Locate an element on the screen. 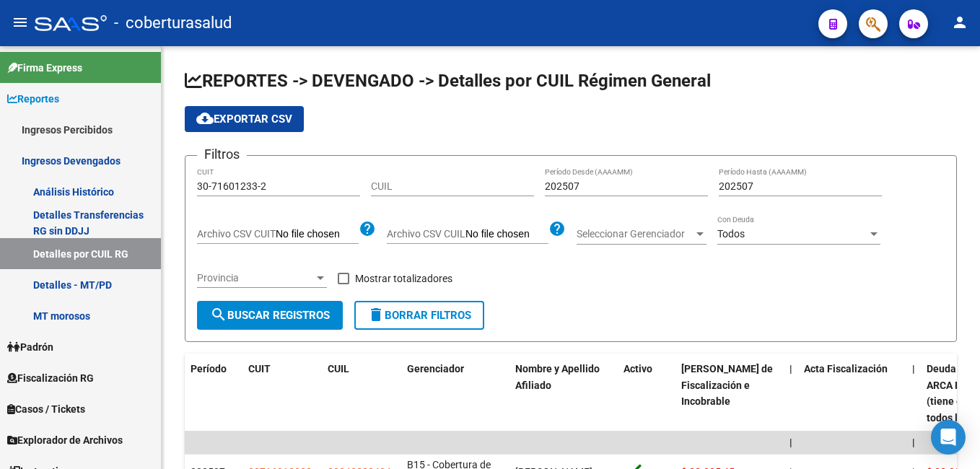 The height and width of the screenshot is (469, 980). span: Reportes is located at coordinates (33, 99).